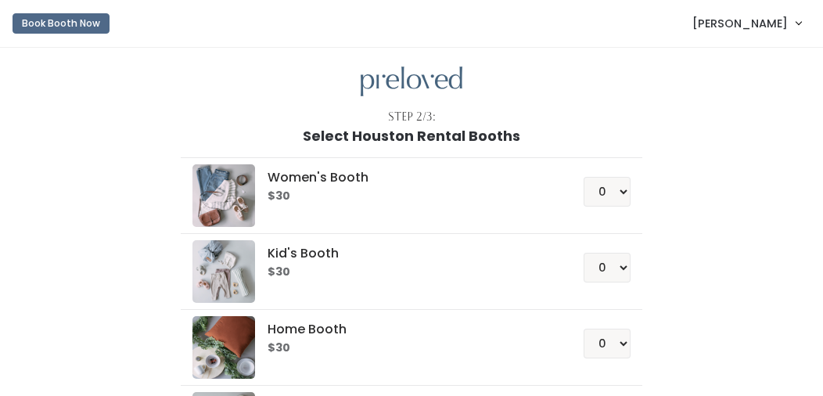 This screenshot has width=823, height=396. What do you see at coordinates (411, 136) in the screenshot?
I see `h1: Select Houston Rental Booths` at bounding box center [411, 136].